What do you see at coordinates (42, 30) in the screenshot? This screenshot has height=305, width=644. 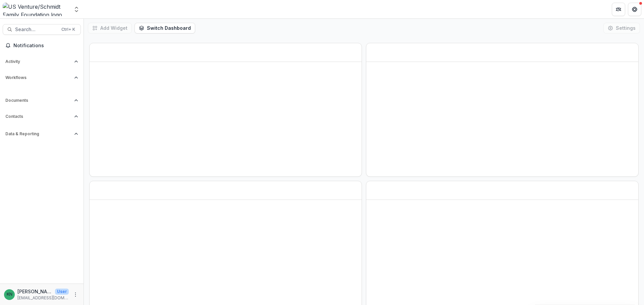 I see `button: Search...` at bounding box center [42, 30].